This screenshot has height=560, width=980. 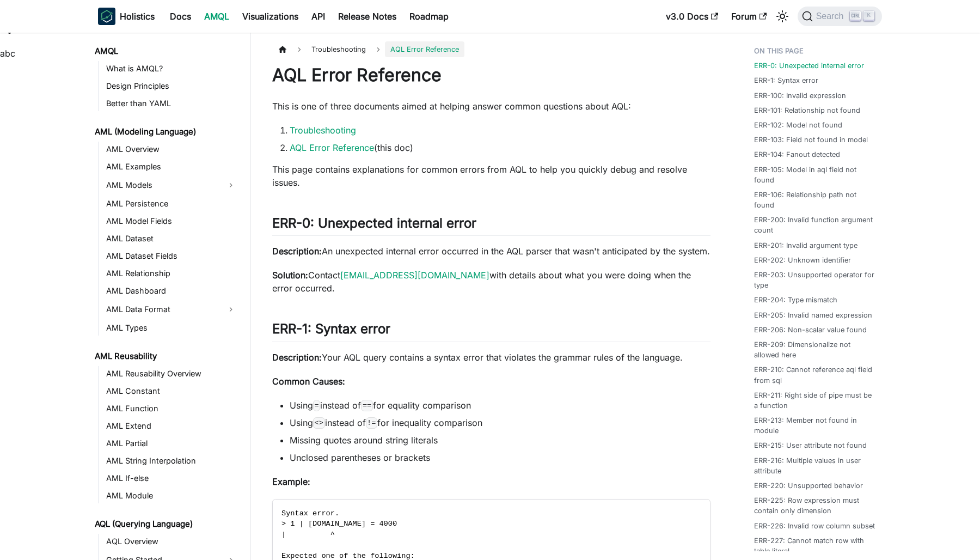 I want to click on a: AML Reusability Overview, so click(x=171, y=374).